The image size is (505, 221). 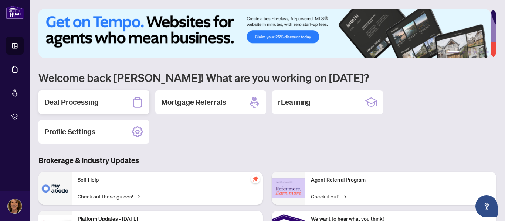 What do you see at coordinates (194, 102) in the screenshot?
I see `h2: Mortgage Referrals` at bounding box center [194, 102].